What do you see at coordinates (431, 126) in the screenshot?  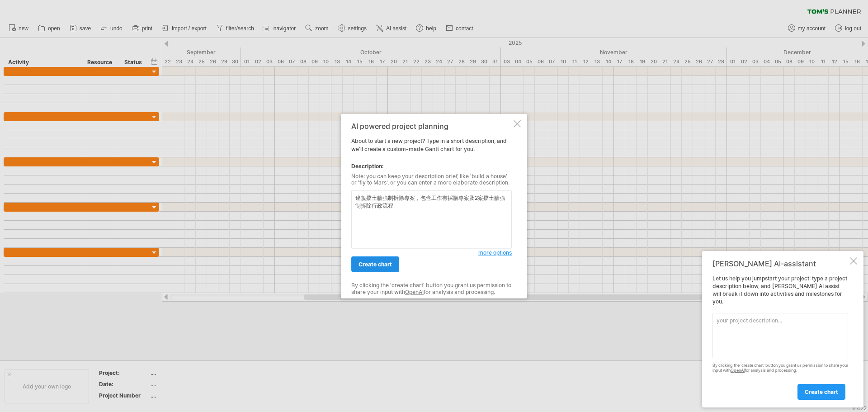 I see `div: AI powered project planning` at bounding box center [431, 126].